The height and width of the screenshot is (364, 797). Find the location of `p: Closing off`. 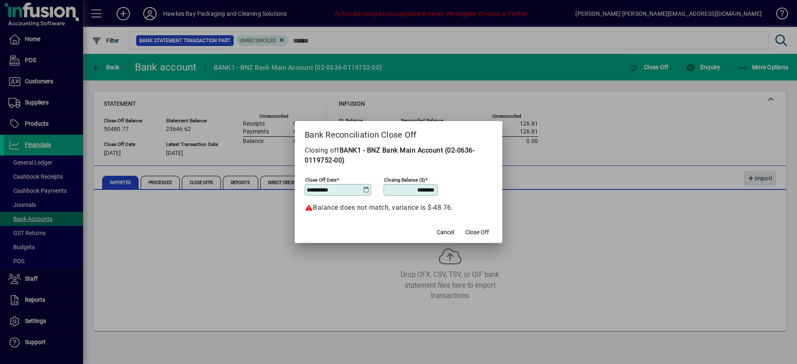

p: Closing off is located at coordinates (398, 156).